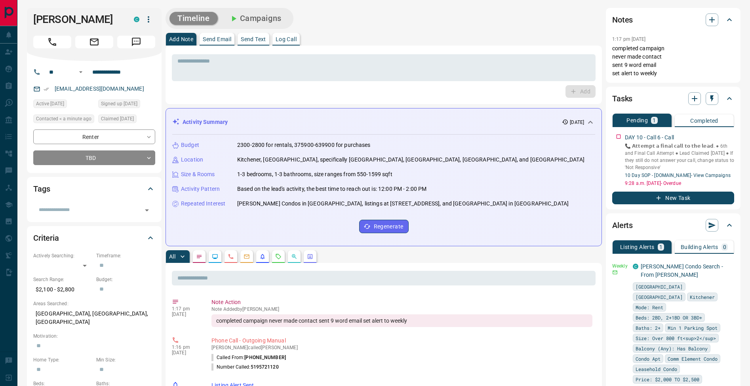 The width and height of the screenshot is (750, 386). I want to click on p: Activity Pattern, so click(200, 189).